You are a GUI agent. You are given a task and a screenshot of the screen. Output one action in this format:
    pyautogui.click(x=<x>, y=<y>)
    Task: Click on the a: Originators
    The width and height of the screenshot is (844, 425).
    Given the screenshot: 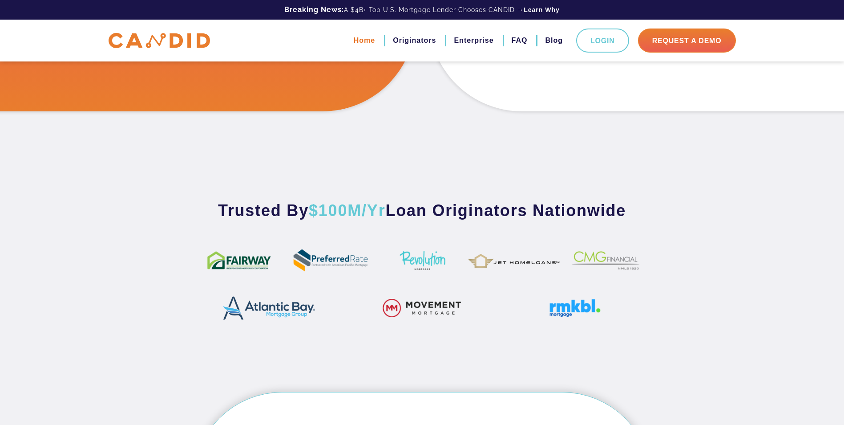 What is the action you would take?
    pyautogui.click(x=414, y=40)
    